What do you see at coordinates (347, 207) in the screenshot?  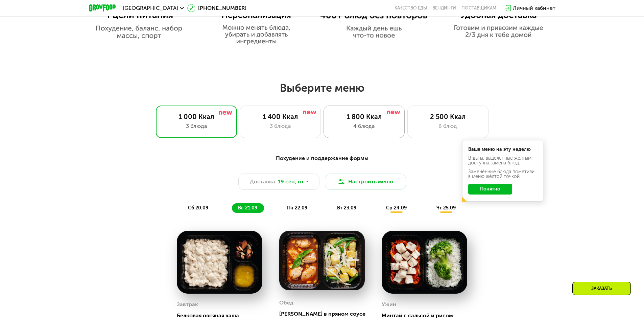 I see `span: вт 23.09` at bounding box center [347, 207].